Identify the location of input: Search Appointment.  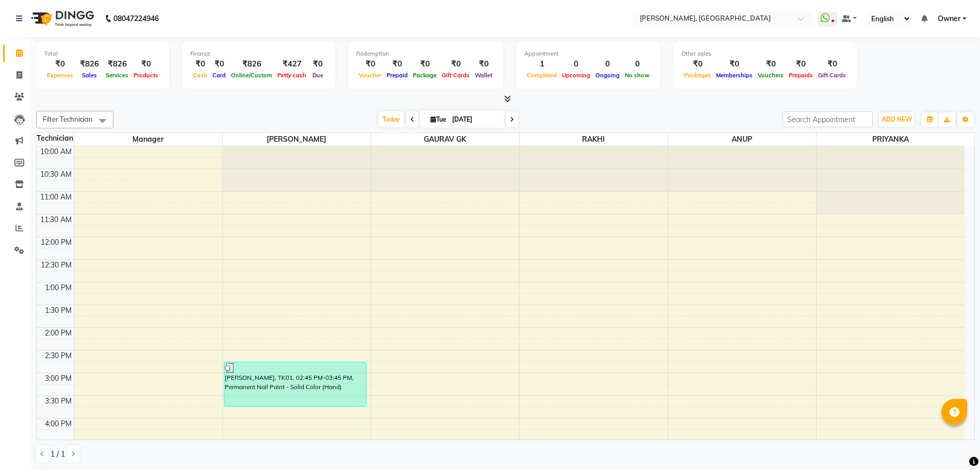
(827, 119).